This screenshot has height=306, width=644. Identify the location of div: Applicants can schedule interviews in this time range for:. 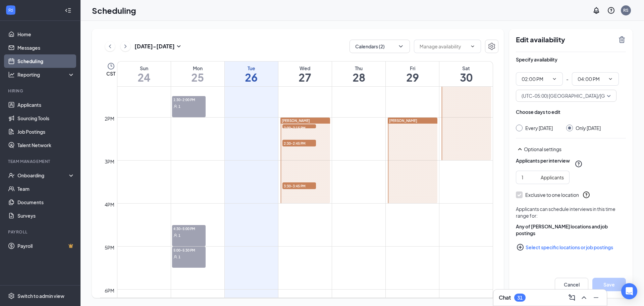
(571, 212).